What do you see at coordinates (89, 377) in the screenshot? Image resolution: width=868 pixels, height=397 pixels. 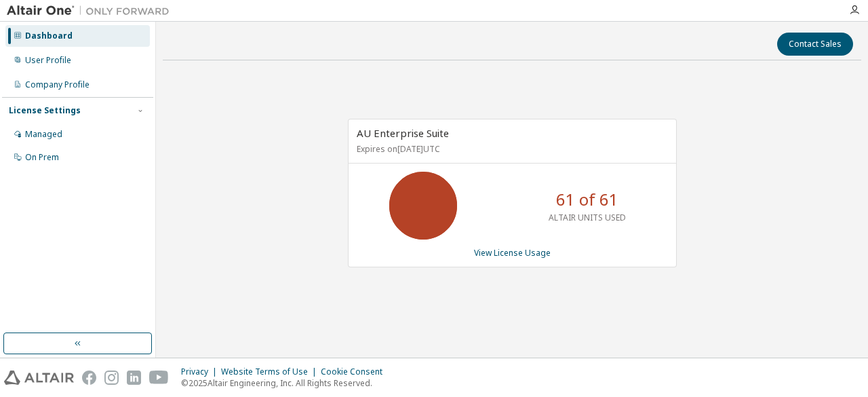 I see `img: facebook.svg` at bounding box center [89, 377].